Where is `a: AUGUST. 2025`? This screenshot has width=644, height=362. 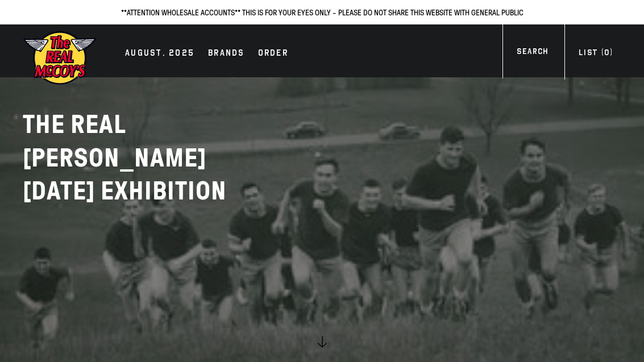
a: AUGUST. 2025 is located at coordinates (160, 54).